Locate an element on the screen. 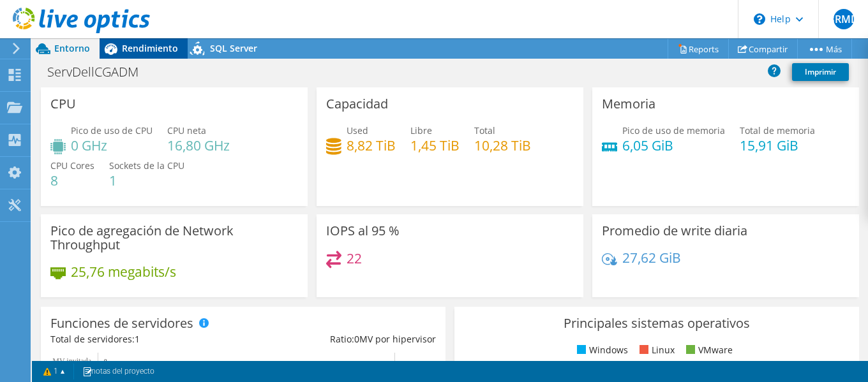 The width and height of the screenshot is (868, 382). h4: 16,80 GHz is located at coordinates (198, 145).